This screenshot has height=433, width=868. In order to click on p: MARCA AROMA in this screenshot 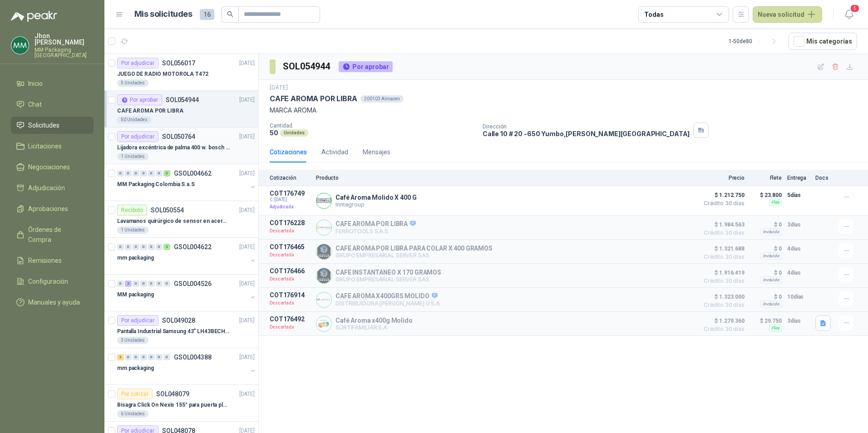, I will do `click(563, 110)`.